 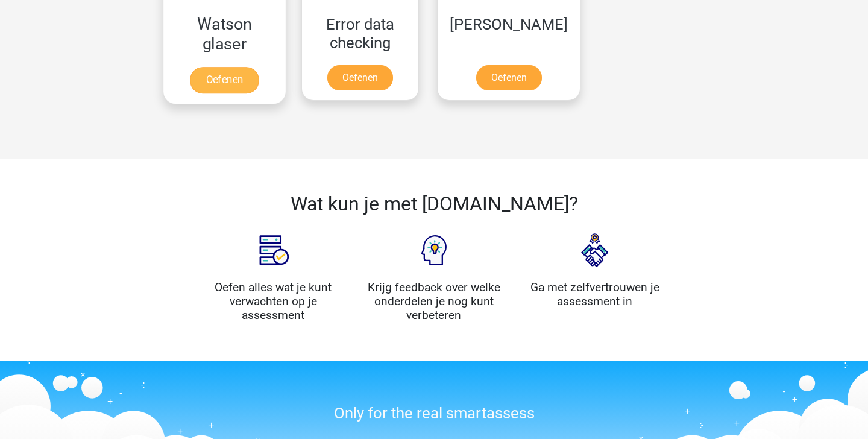 I want to click on h4: Ga met zelfvertrouwen je assessment in, so click(x=594, y=294).